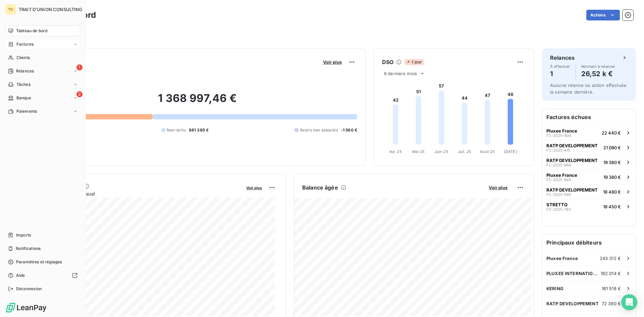 This screenshot has height=317, width=644. I want to click on span: 18 480 €, so click(612, 192).